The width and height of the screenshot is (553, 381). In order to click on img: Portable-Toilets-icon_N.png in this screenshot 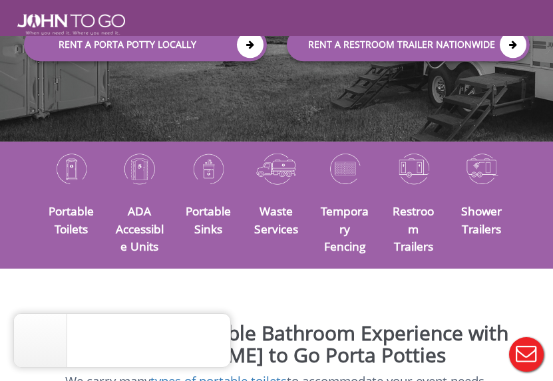, I will do `click(71, 168)`.